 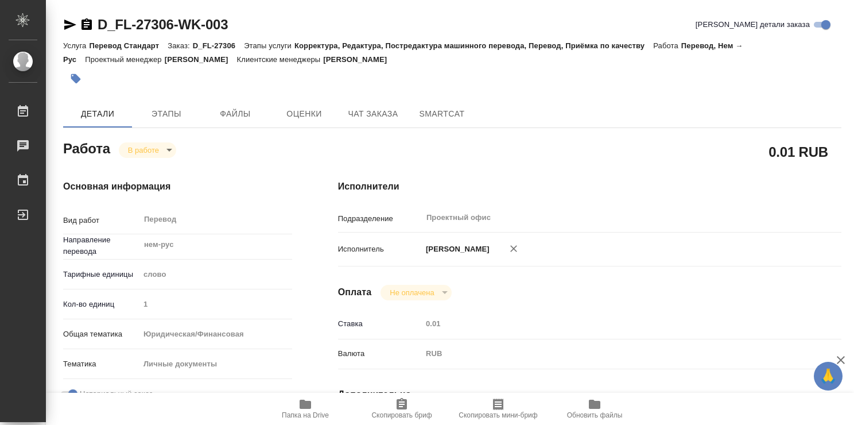 I want to click on p: Вид работ, so click(x=101, y=220).